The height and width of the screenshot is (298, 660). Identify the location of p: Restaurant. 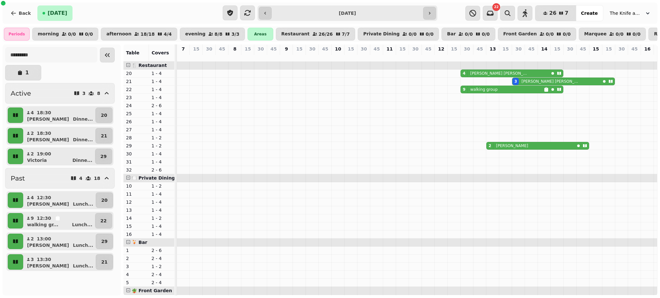
(296, 34).